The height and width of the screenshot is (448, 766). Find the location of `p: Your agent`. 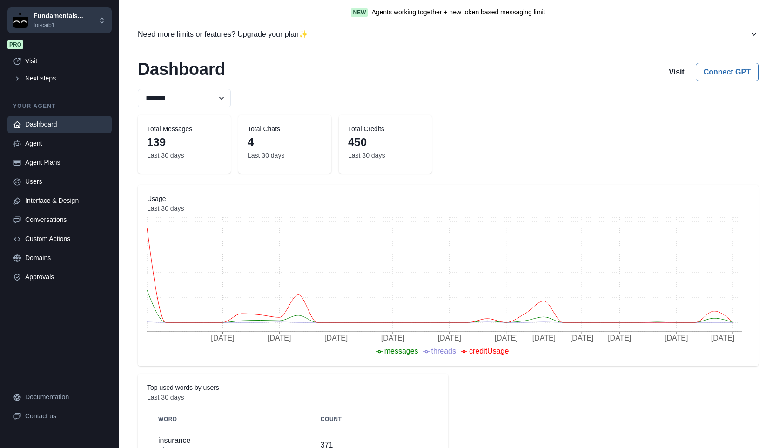

p: Your agent is located at coordinates (60, 106).